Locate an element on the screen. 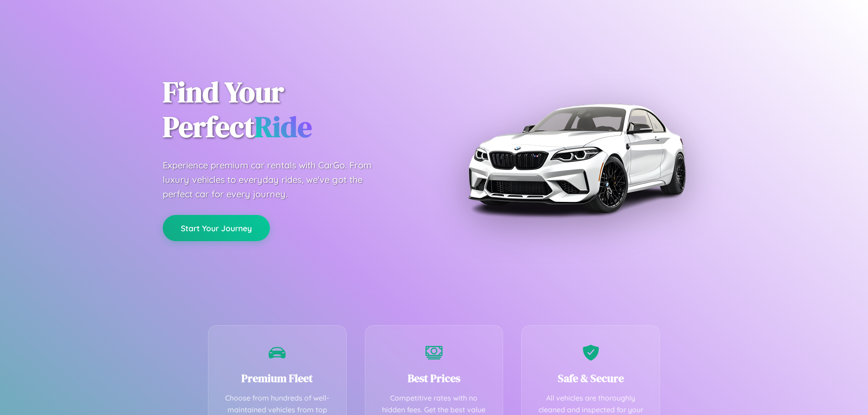  img: Premium BMW car rental vehicle is located at coordinates (576, 158).